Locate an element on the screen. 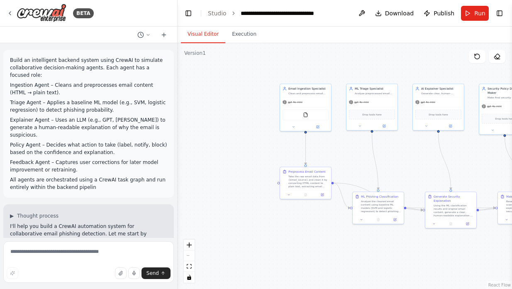 The width and height of the screenshot is (512, 289). div: Using the ML classification results and original email content, generate a clear, human-readable ... is located at coordinates (453, 210).